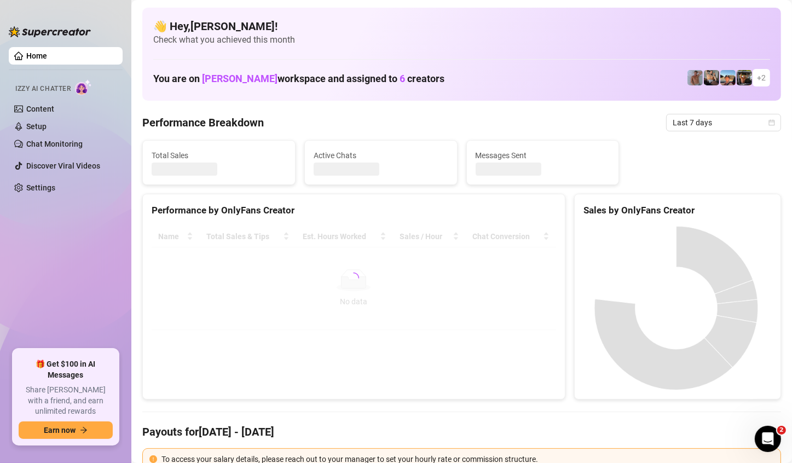 The image size is (792, 463). I want to click on img: logo-BBDzfeDw.svg, so click(50, 32).